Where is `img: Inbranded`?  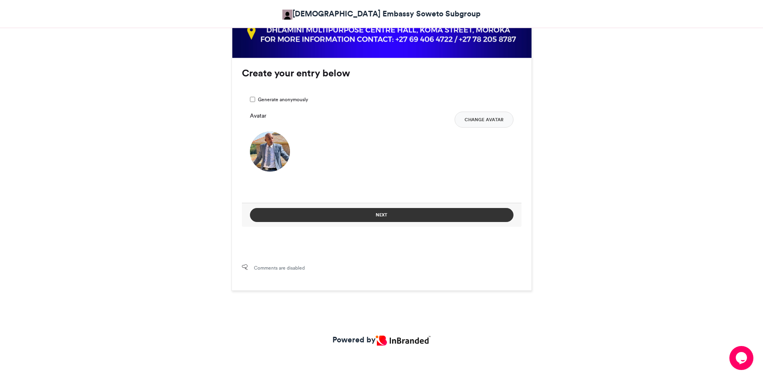
img: Inbranded is located at coordinates (403, 341).